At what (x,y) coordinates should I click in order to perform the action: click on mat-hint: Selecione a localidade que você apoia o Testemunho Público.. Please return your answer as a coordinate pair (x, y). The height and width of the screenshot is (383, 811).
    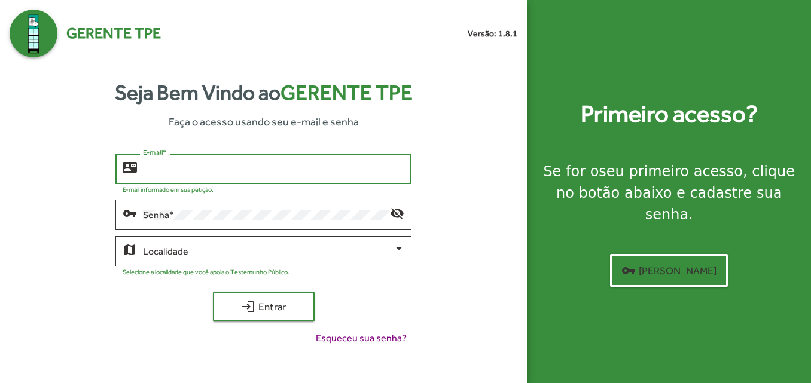
    Looking at the image, I should click on (206, 272).